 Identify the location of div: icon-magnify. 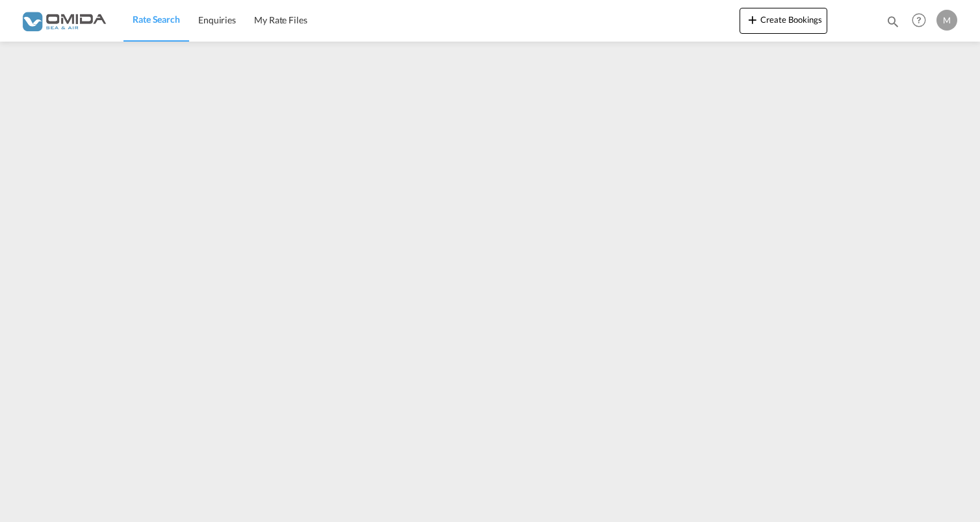
(893, 24).